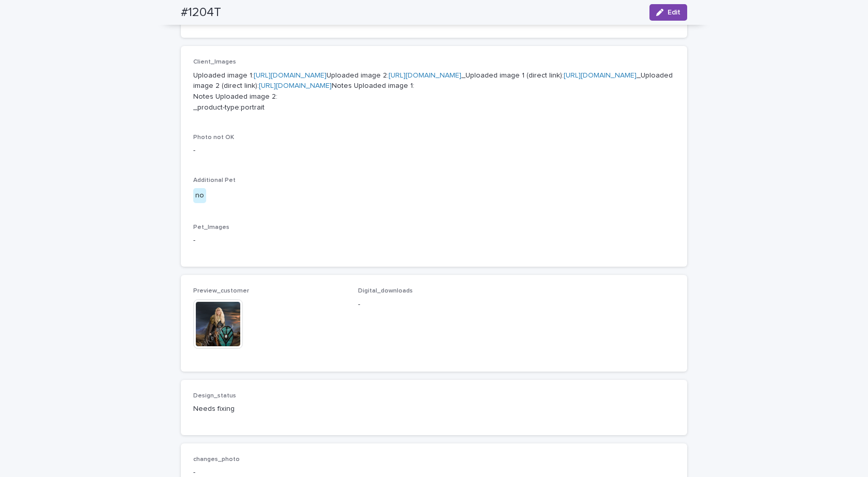 The width and height of the screenshot is (868, 477). What do you see at coordinates (200, 195) in the screenshot?
I see `div: no` at bounding box center [200, 195].